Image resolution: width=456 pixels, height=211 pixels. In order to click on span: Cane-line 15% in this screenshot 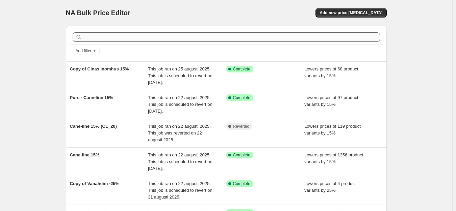, I will do `click(85, 155)`.